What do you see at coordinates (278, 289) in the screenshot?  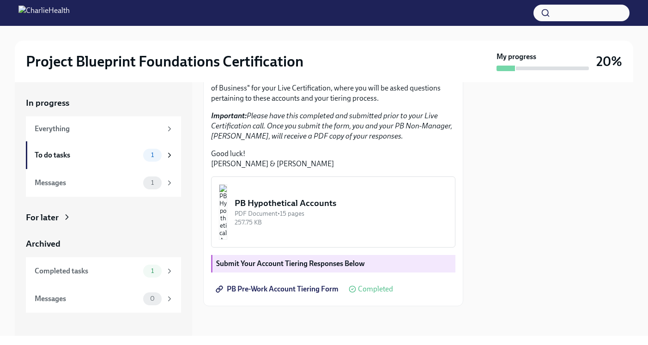 I see `a: PB Pre-Work Account Tiering Form` at bounding box center [278, 289].